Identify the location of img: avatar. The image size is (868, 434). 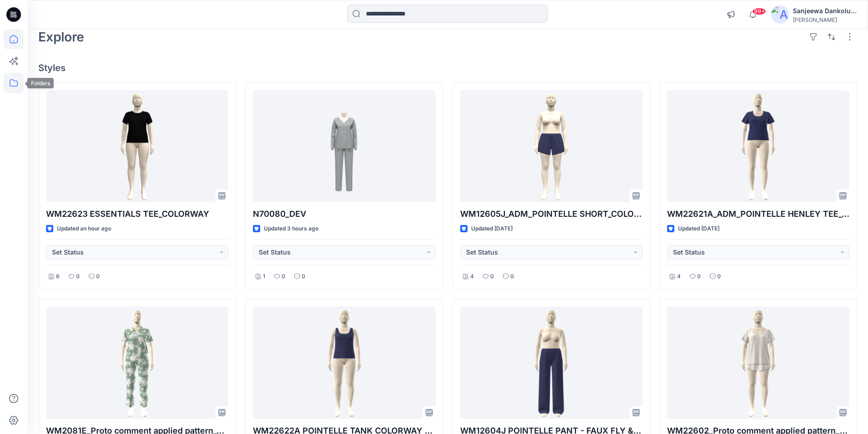
(780, 14).